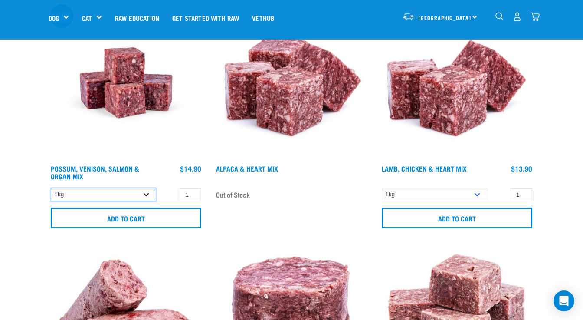 Image resolution: width=583 pixels, height=320 pixels. I want to click on a: Dog, so click(54, 18).